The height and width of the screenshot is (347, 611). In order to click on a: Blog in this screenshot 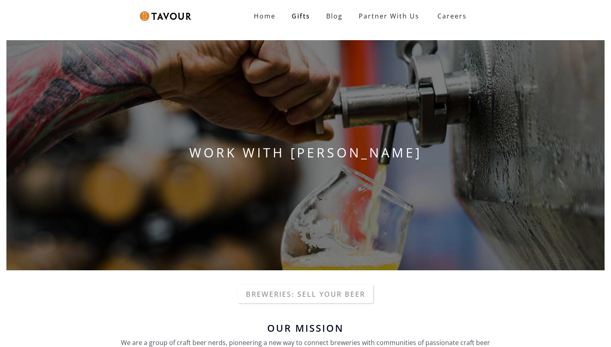, I will do `click(334, 16)`.